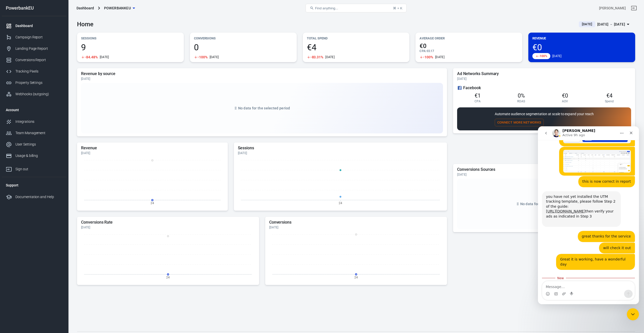 The width and height of the screenshot is (644, 333). What do you see at coordinates (34, 60) in the screenshot?
I see `a: Conversions Report` at bounding box center [34, 60].